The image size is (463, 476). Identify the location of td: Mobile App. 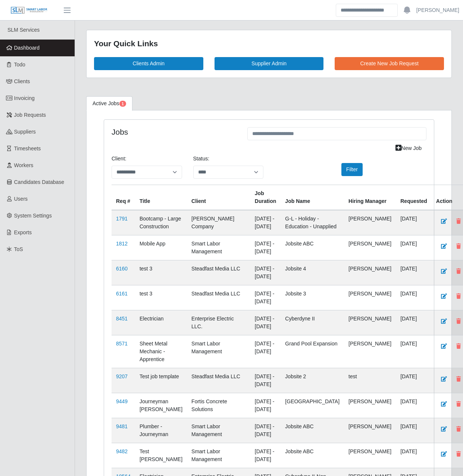
(161, 247).